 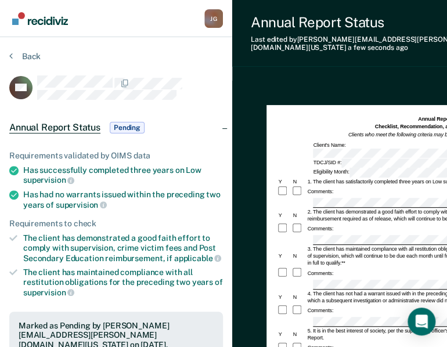 I want to click on div: The client has maintained compliance with all restitution obligations for the preceding two years of, so click(x=123, y=282).